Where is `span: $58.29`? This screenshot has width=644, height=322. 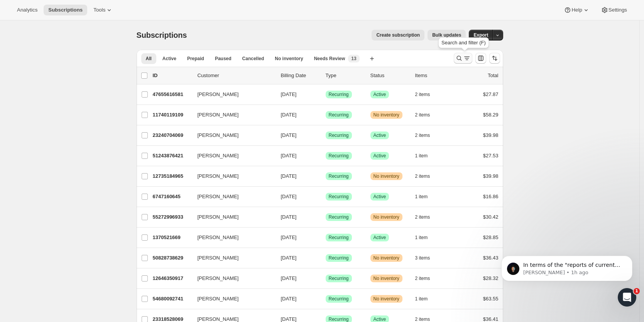
span: $58.29 is located at coordinates (491, 115).